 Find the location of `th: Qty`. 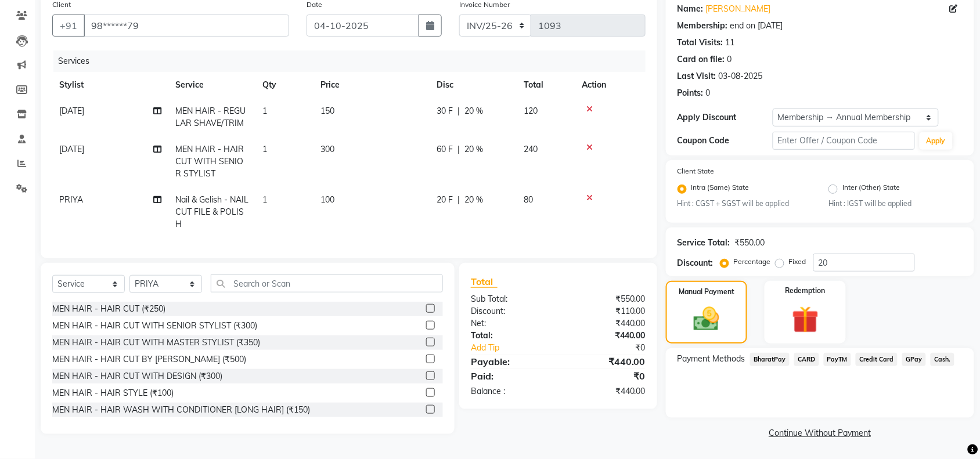

th: Qty is located at coordinates (285, 85).